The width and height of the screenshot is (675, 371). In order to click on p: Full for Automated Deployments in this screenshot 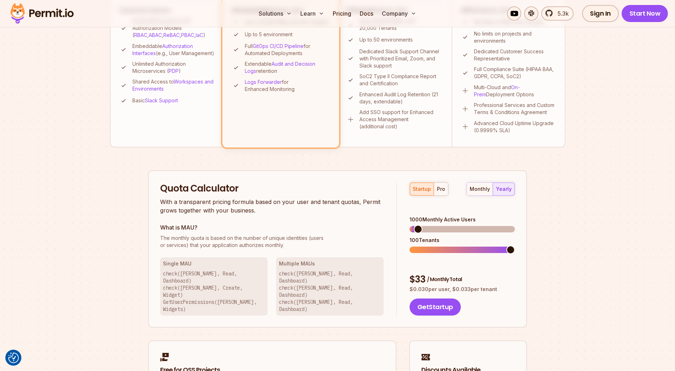, I will do `click(287, 50)`.